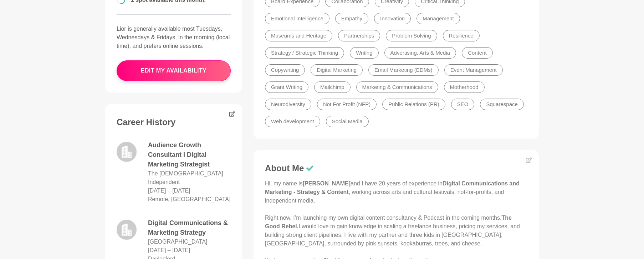 The height and width of the screenshot is (259, 644). What do you see at coordinates (189, 155) in the screenshot?
I see `dd: Audience Growth Consultant I Digital Marketing Strategist` at bounding box center [189, 155].